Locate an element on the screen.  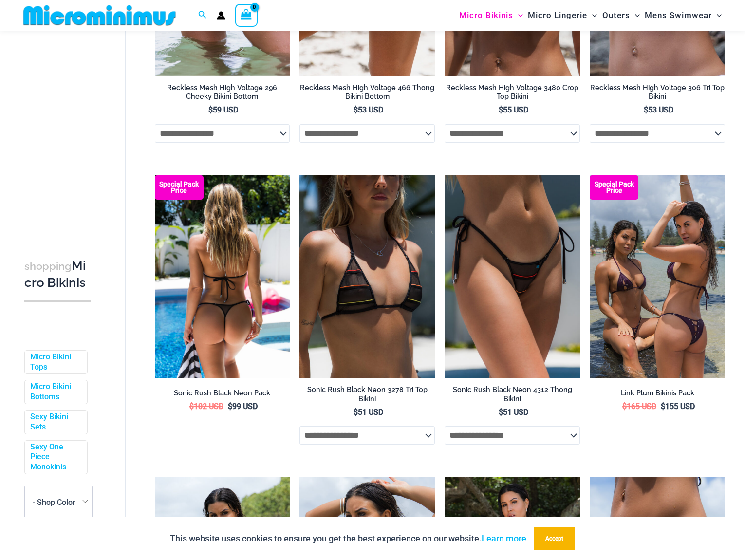
span: Micro Bikinis is located at coordinates (486, 15).